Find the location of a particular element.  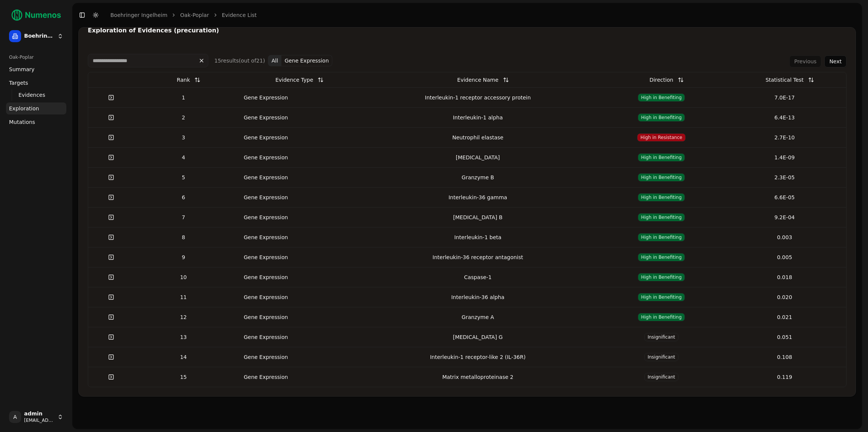

a: Oak-Poplar is located at coordinates (194, 15).